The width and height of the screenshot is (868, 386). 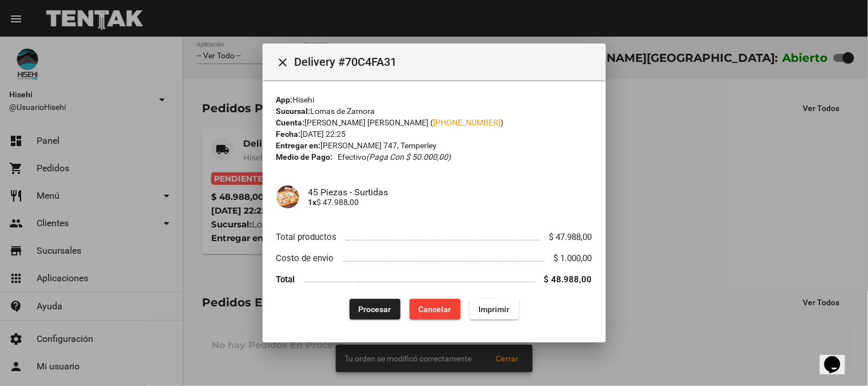 I want to click on span: Procesar, so click(x=375, y=309).